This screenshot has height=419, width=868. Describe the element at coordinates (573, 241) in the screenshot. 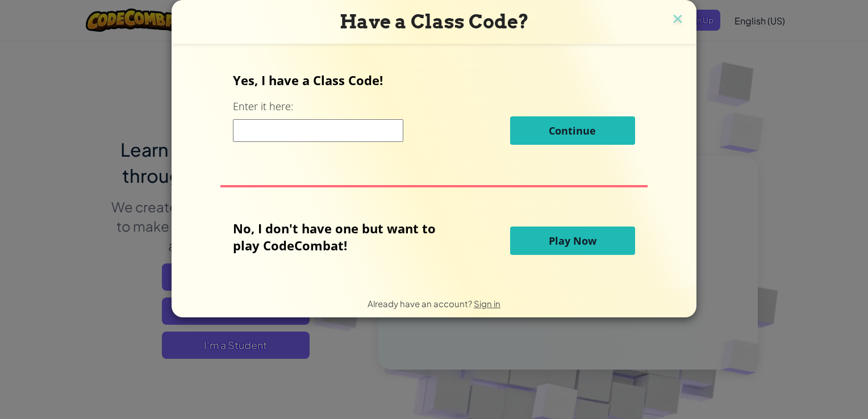

I see `button: Play Now` at that location.